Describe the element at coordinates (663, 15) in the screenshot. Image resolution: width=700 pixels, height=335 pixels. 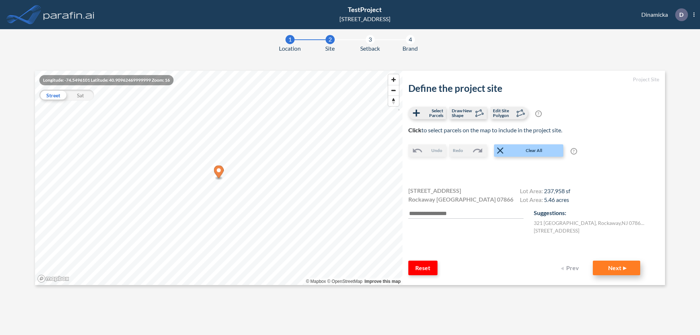
I see `div: Dinamicka` at that location.